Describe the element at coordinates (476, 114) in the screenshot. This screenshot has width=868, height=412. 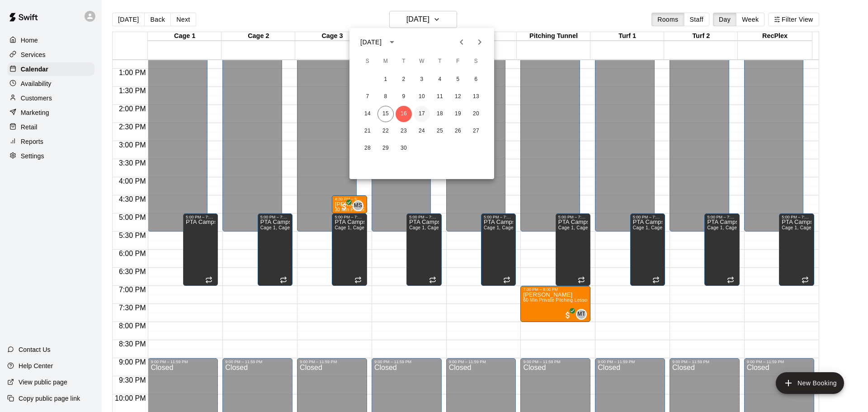
I see `button: 20` at that location.